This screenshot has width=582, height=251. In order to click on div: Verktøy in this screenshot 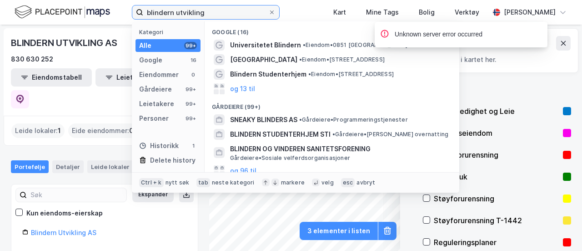, I will do `click(467, 12)`.